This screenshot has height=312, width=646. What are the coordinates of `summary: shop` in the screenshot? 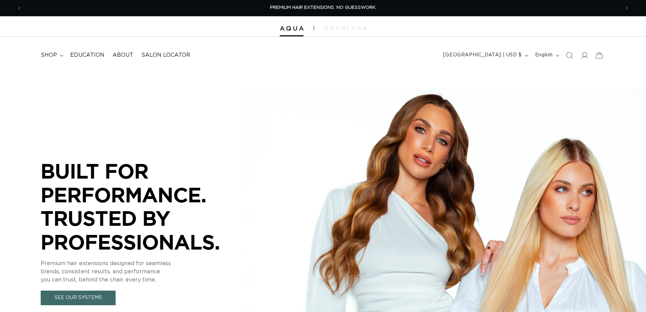 It's located at (51, 55).